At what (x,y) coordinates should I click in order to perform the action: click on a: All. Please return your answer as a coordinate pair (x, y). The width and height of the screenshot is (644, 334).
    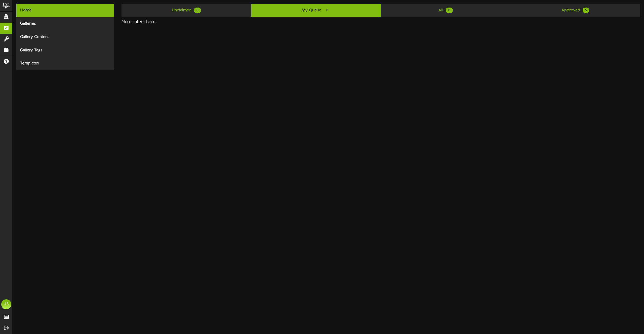
    Looking at the image, I should click on (446, 10).